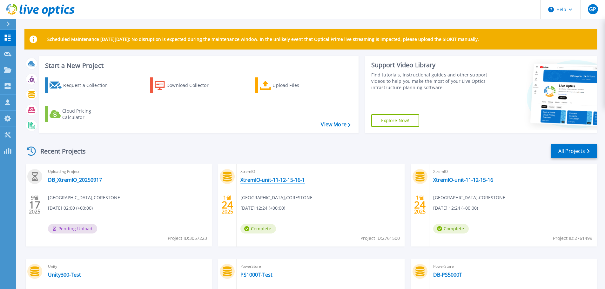 Image resolution: width=605 pixels, height=289 pixels. I want to click on a: Cloud Pricing Calculator, so click(80, 114).